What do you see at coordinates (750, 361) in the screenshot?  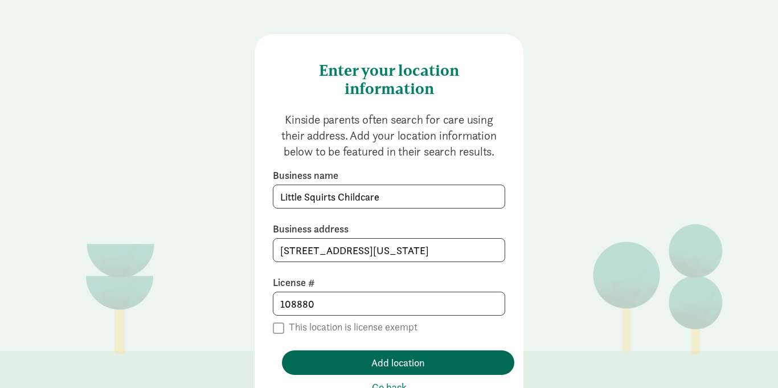 I see `div: Chat Widget` at bounding box center [750, 361].